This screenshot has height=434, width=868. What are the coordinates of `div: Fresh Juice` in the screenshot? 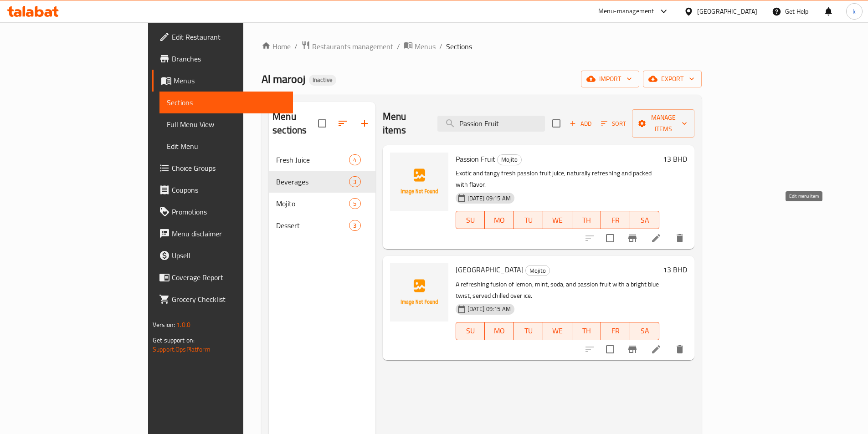 It's located at (313, 160).